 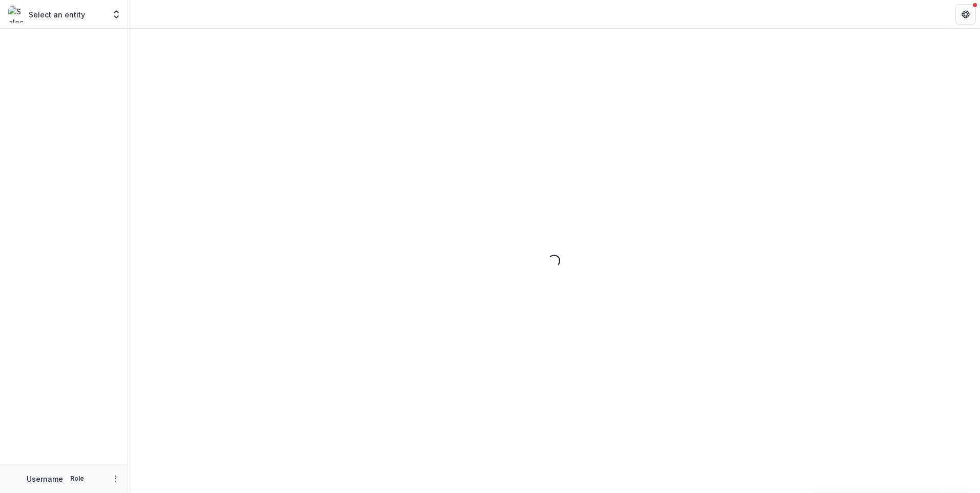 What do you see at coordinates (57, 14) in the screenshot?
I see `p: Select an entity` at bounding box center [57, 14].